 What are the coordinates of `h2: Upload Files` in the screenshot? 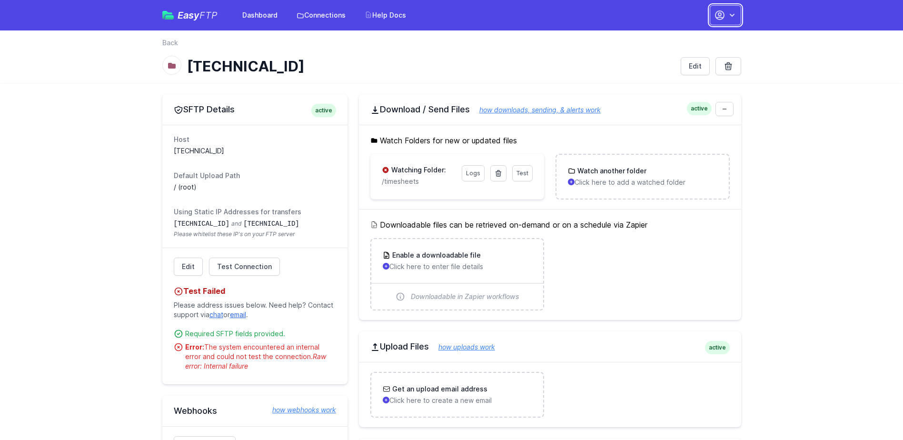 It's located at (550, 347).